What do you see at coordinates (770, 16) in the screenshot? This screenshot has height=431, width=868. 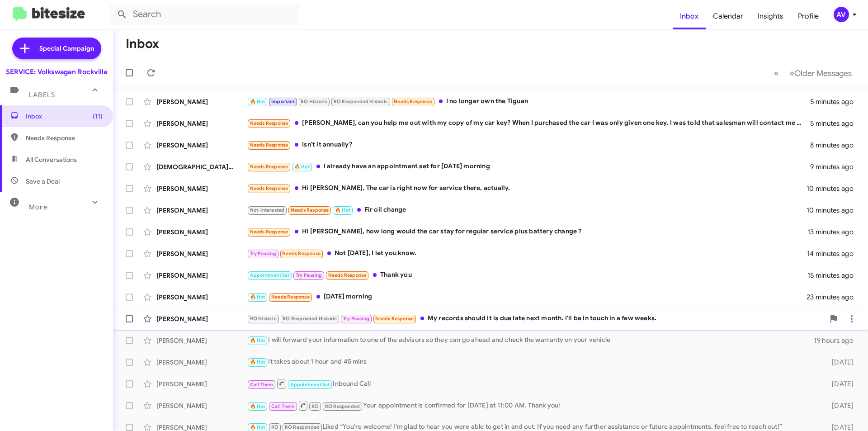 I see `a: Insights` at bounding box center [770, 16].